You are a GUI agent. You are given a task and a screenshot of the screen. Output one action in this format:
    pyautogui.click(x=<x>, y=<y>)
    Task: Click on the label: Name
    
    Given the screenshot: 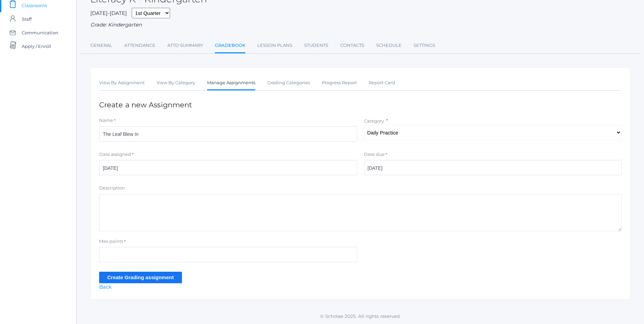 What is the action you would take?
    pyautogui.click(x=106, y=120)
    